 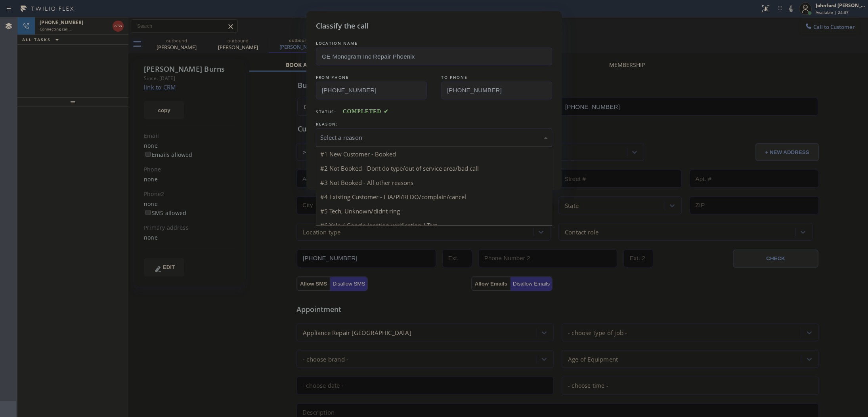 What do you see at coordinates (434, 197) in the screenshot?
I see `div: #4 Existing Customer - ETA/PI/REDO/complain/cancel` at bounding box center [434, 197].